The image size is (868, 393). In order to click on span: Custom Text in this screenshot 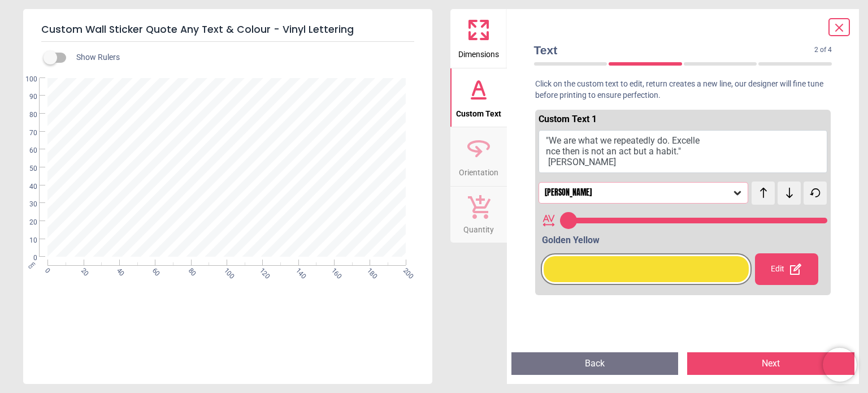, I will do `click(479, 111)`.